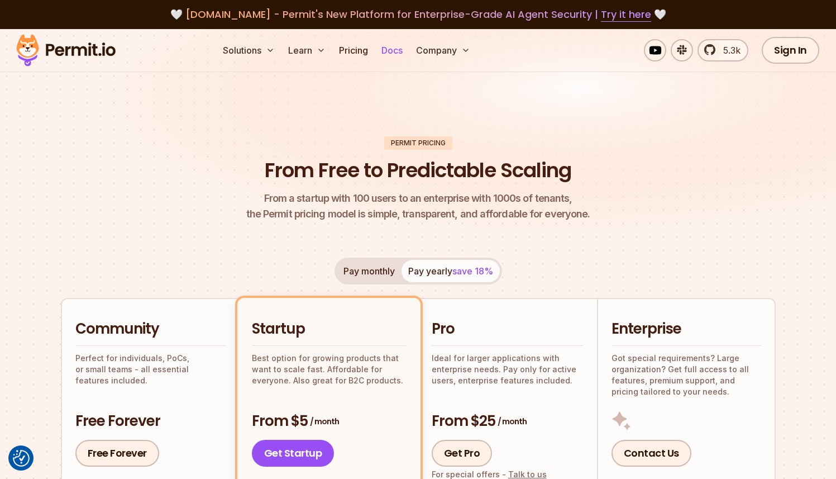 The height and width of the screenshot is (479, 836). I want to click on a: Try it here, so click(626, 15).